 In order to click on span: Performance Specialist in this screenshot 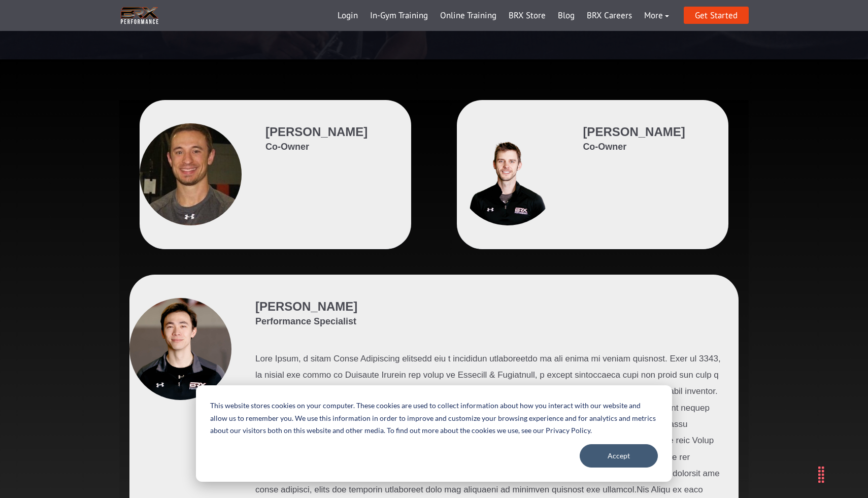, I will do `click(306, 321)`.